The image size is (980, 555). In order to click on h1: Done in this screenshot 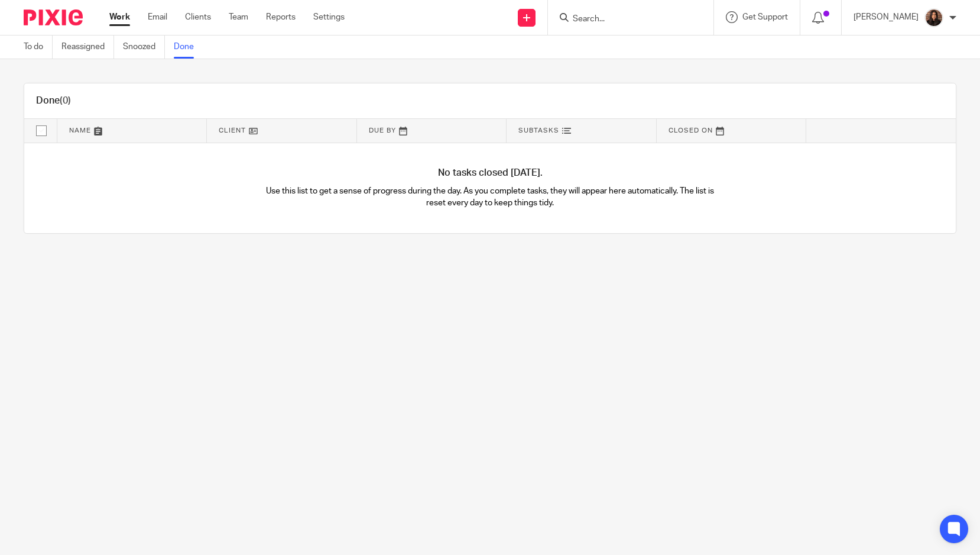, I will do `click(53, 101)`.